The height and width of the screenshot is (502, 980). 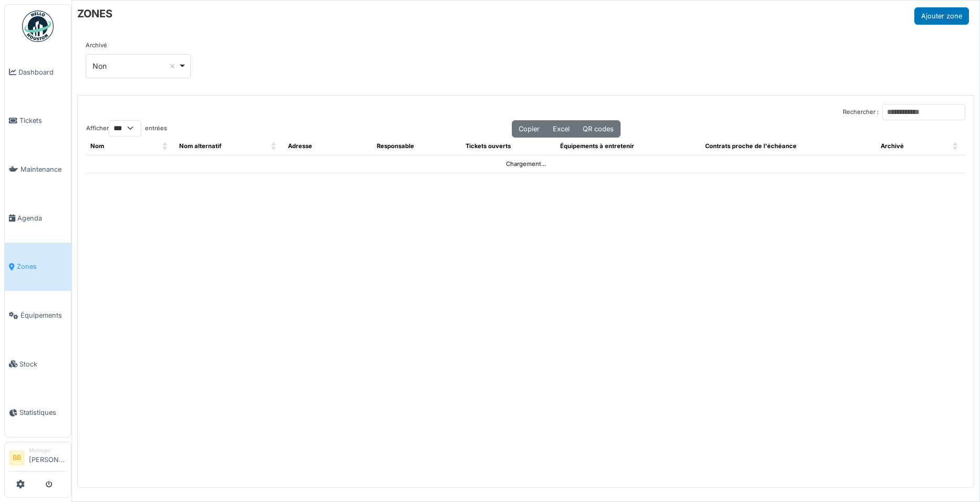 I want to click on span: Nom: Activate to sort, so click(x=166, y=146).